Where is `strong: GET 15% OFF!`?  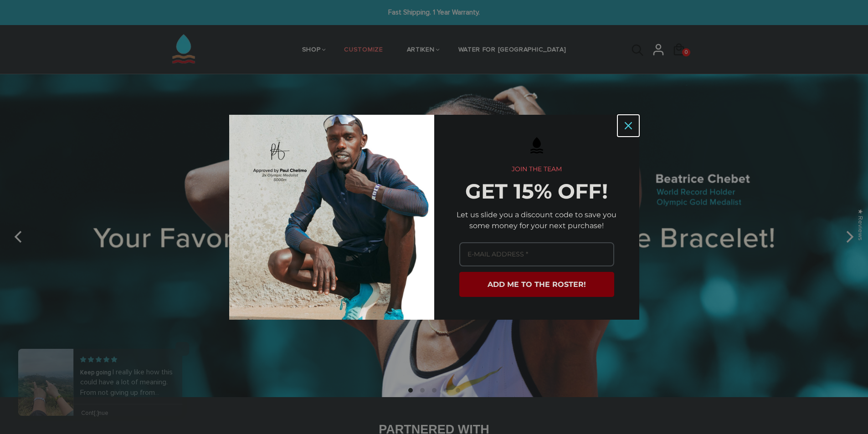 strong: GET 15% OFF! is located at coordinates (536, 191).